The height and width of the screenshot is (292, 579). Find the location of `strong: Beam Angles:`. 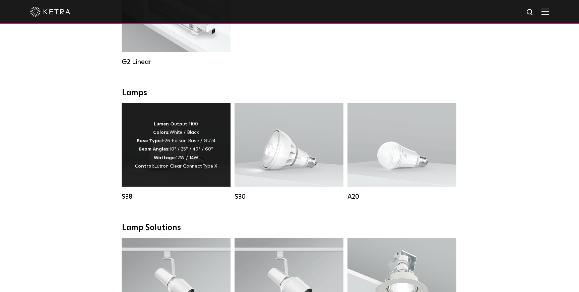

strong: Beam Angles: is located at coordinates (154, 149).